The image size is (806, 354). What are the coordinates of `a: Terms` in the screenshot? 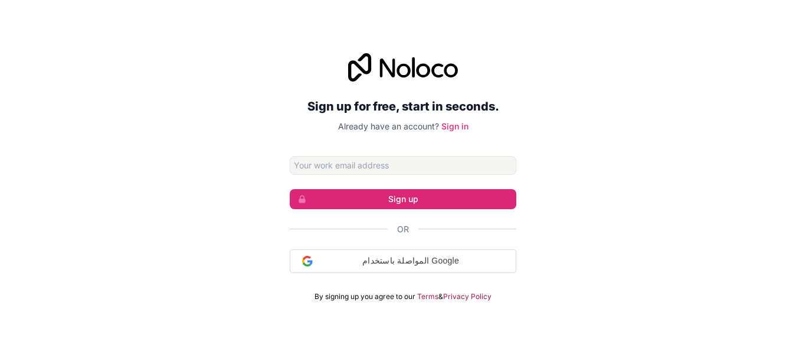 It's located at (428, 296).